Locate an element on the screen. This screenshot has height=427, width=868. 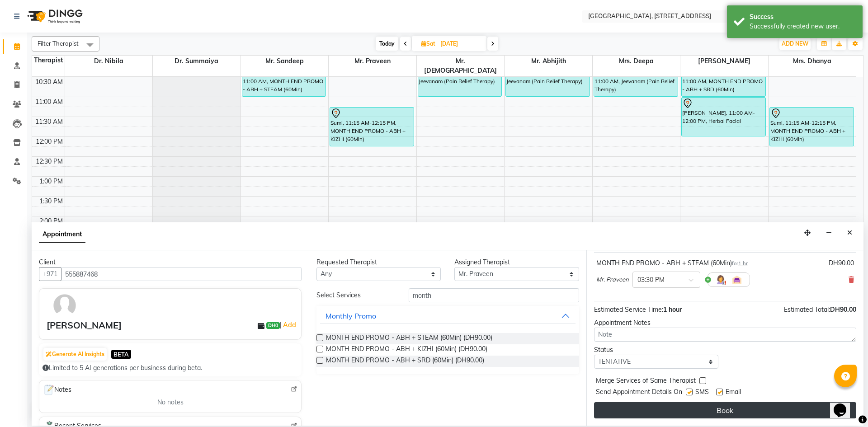
span: ADD NEW is located at coordinates (795, 43).